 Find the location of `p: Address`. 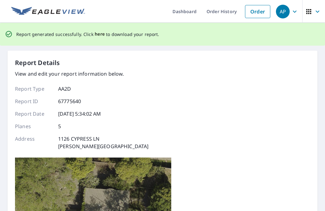

p: Address is located at coordinates (34, 142).